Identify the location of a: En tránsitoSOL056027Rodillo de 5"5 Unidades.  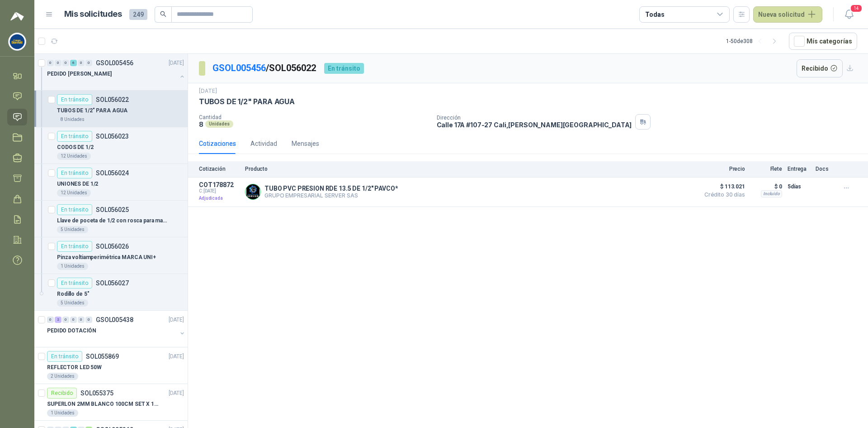
(111, 292).